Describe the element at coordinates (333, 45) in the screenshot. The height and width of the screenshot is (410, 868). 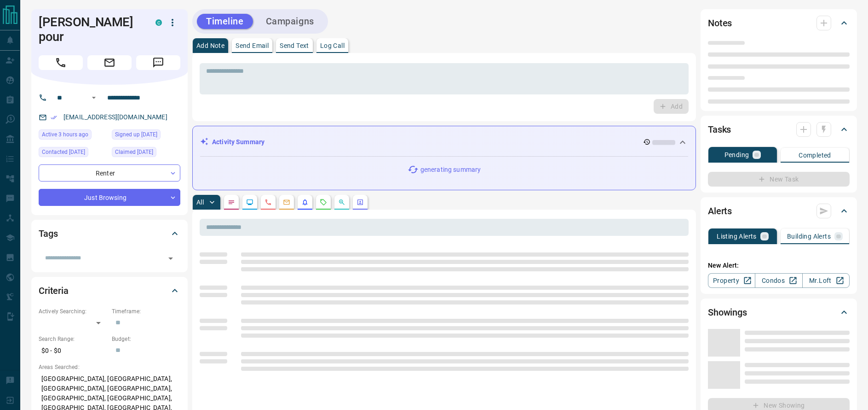
I see `p: Log Call` at that location.